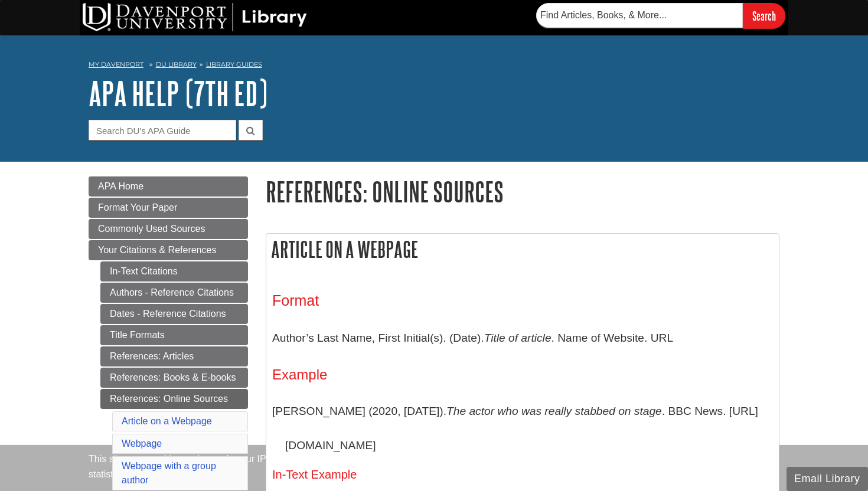 The image size is (868, 491). I want to click on a: My Davenport, so click(116, 64).